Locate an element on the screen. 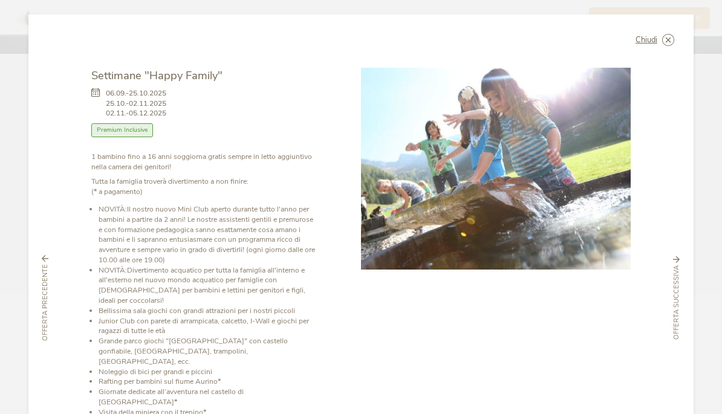 The image size is (722, 414). span: 06.09.-25.10.2025 25.10.-02.11.2025 02.11.-05.12.2025 is located at coordinates (136, 103).